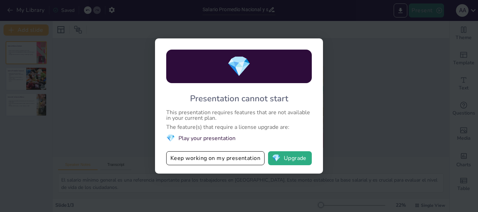  I want to click on button: diamondUpgrade, so click(290, 158).